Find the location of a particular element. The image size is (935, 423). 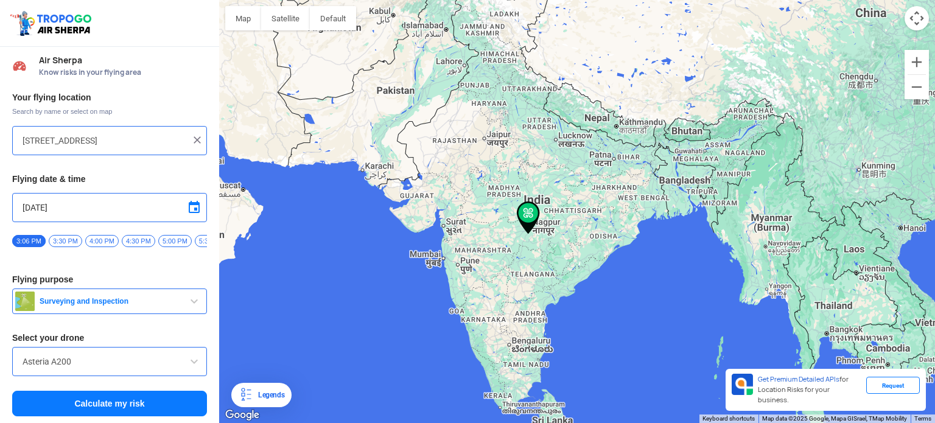

span: 4:30 PM is located at coordinates (138, 241).